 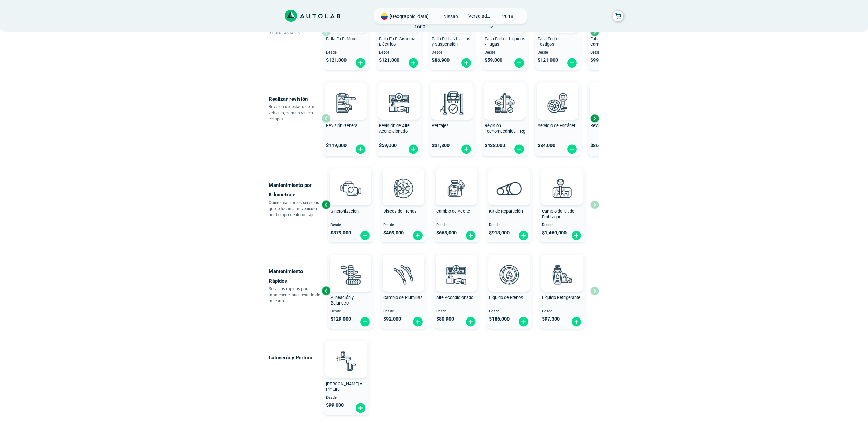 What do you see at coordinates (341, 233) in the screenshot?
I see `span: $ 379,000` at bounding box center [341, 233].